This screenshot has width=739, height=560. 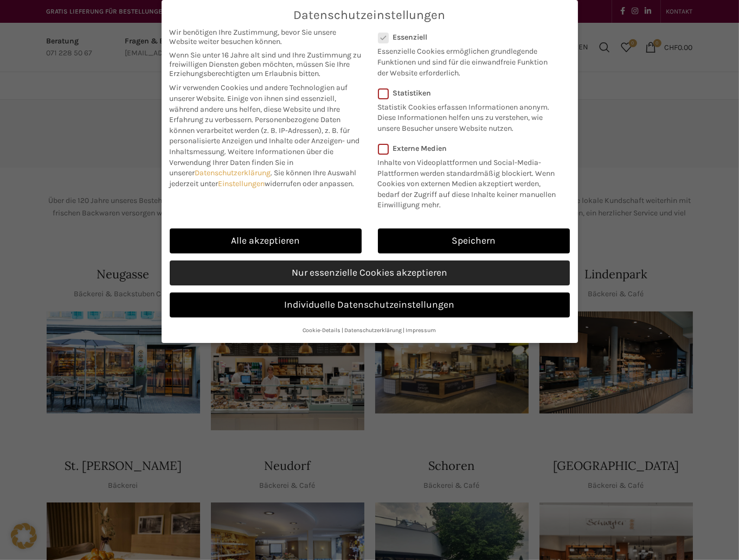 I want to click on label: Statistiken, so click(x=467, y=93).